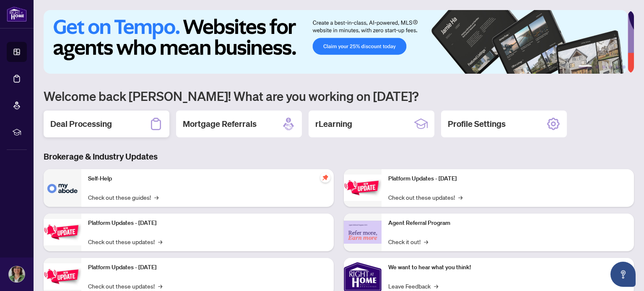 This screenshot has height=291, width=644. Describe the element at coordinates (220, 124) in the screenshot. I see `h2: Mortgage Referrals` at that location.